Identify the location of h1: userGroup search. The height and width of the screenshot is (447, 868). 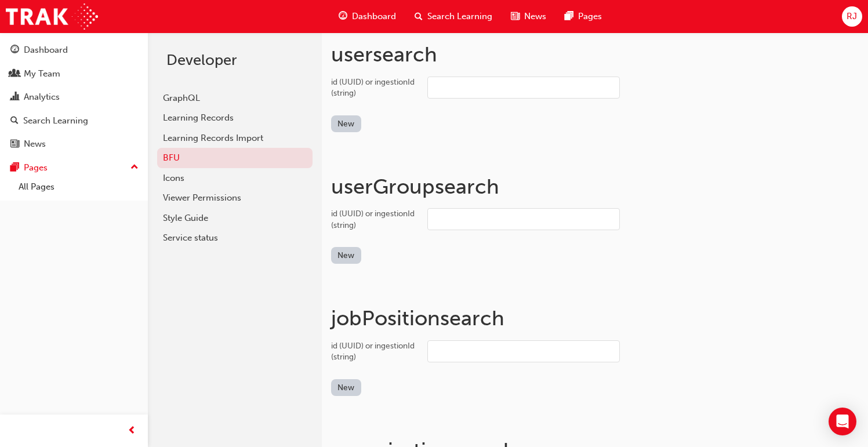
(595, 187).